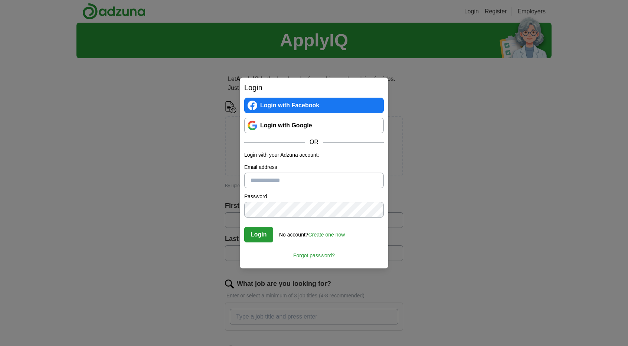 This screenshot has width=628, height=346. Describe the element at coordinates (314, 105) in the screenshot. I see `a: Login with Facebook` at that location.